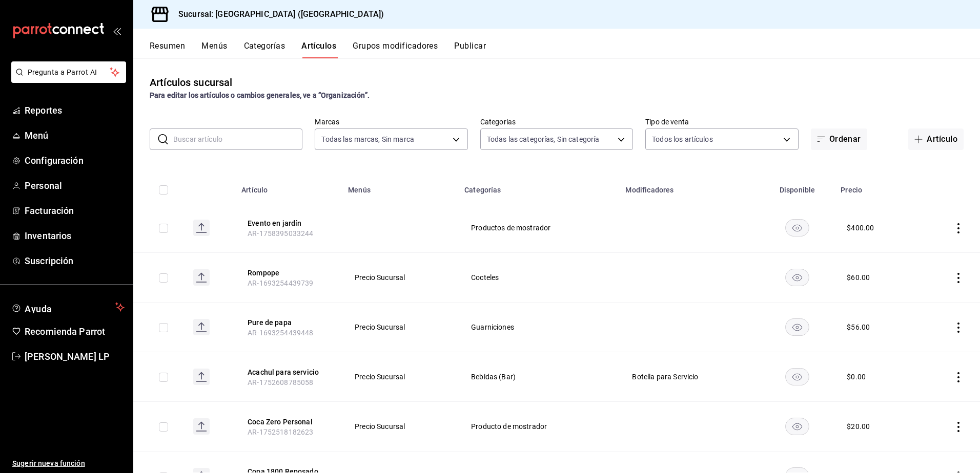 This screenshot has width=980, height=473. Describe the element at coordinates (69, 72) in the screenshot. I see `span: Pregunta a Parrot AI` at that location.